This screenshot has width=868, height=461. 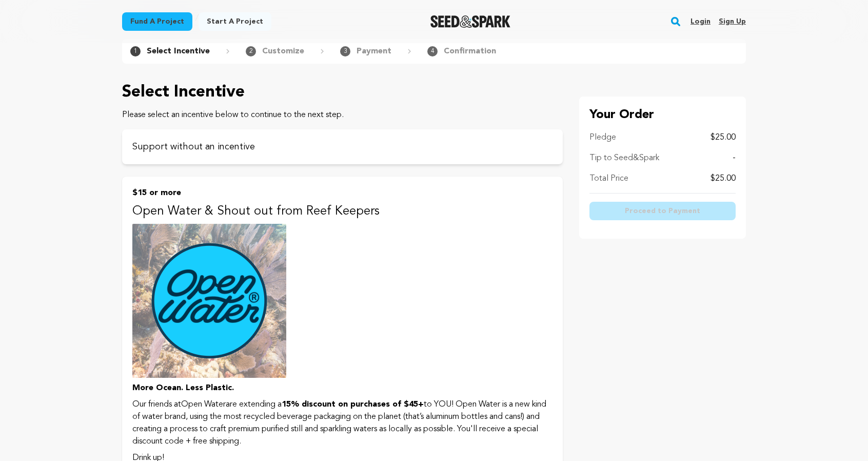 What do you see at coordinates (157, 21) in the screenshot?
I see `a: Fund a project` at bounding box center [157, 21].